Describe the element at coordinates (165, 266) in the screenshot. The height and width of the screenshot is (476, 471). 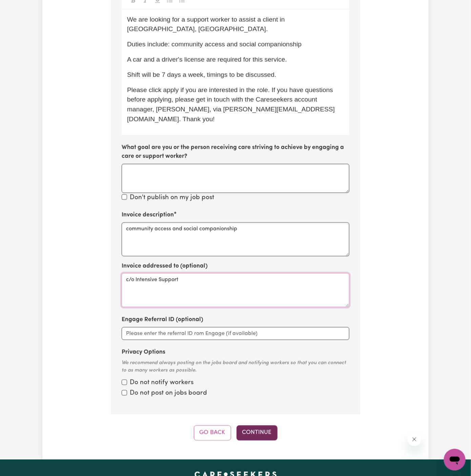
I see `label: Invoice addressed to (optional)` at that location.